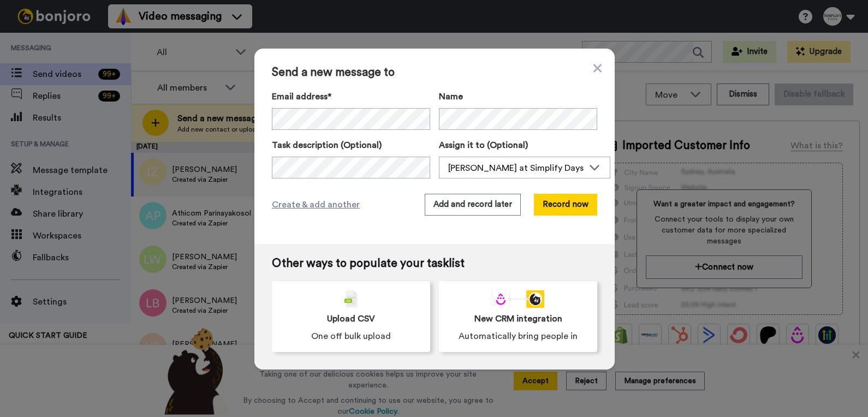 This screenshot has width=868, height=417. I want to click on img: csv-grey.png, so click(351, 299).